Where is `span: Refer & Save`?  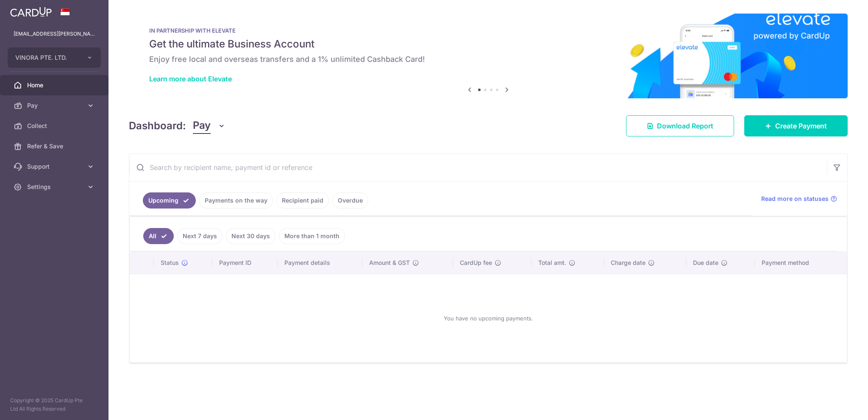
span: Refer & Save is located at coordinates (55, 146).